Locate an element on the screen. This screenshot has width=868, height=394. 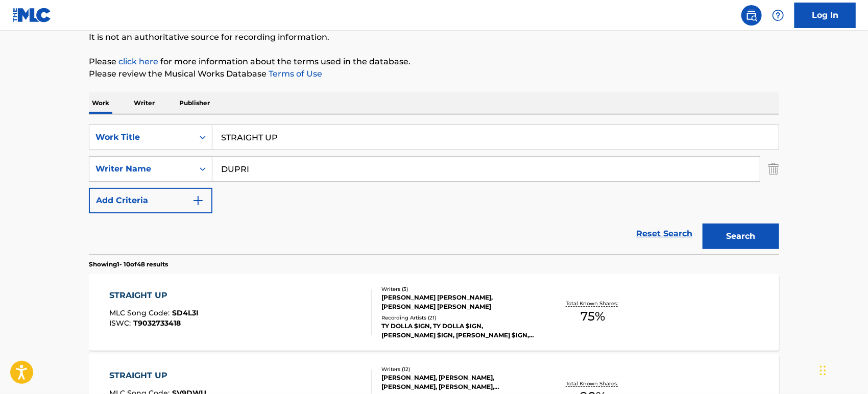
a: Reset Search is located at coordinates (665, 234).